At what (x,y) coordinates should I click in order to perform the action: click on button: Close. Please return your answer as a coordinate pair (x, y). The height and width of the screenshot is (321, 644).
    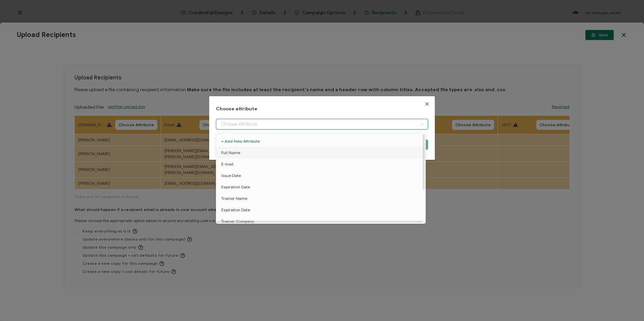
    Looking at the image, I should click on (427, 104).